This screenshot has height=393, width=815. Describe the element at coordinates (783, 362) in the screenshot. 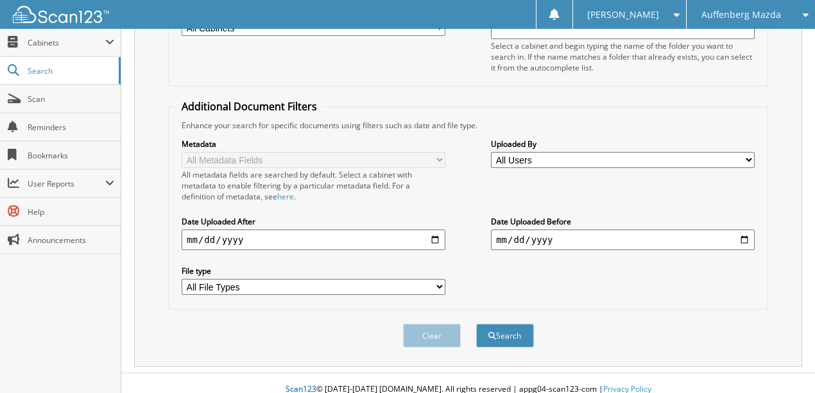

I see `div: Chat Widget` at that location.